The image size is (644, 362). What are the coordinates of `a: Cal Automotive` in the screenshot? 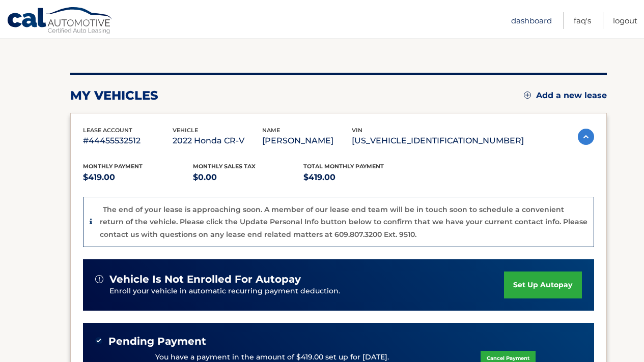 It's located at (60, 22).